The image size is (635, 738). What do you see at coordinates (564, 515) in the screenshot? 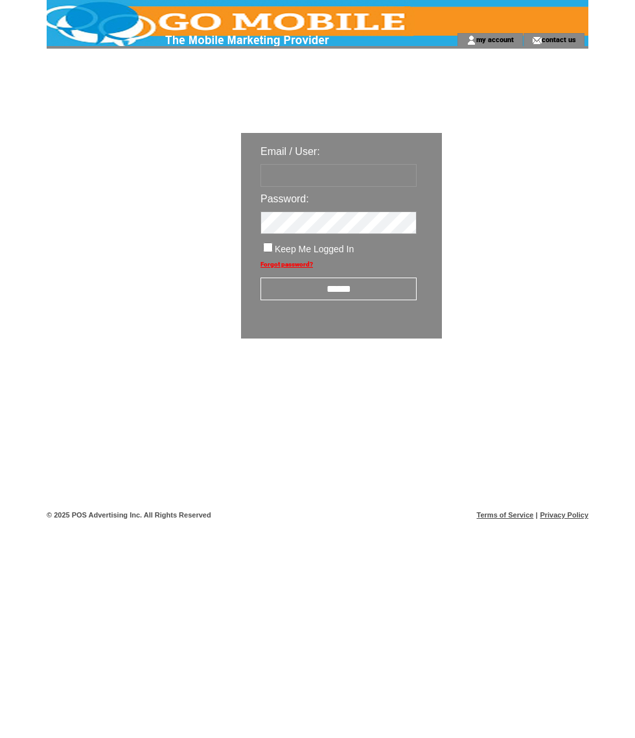
I see `a: Privacy Policy` at bounding box center [564, 515].